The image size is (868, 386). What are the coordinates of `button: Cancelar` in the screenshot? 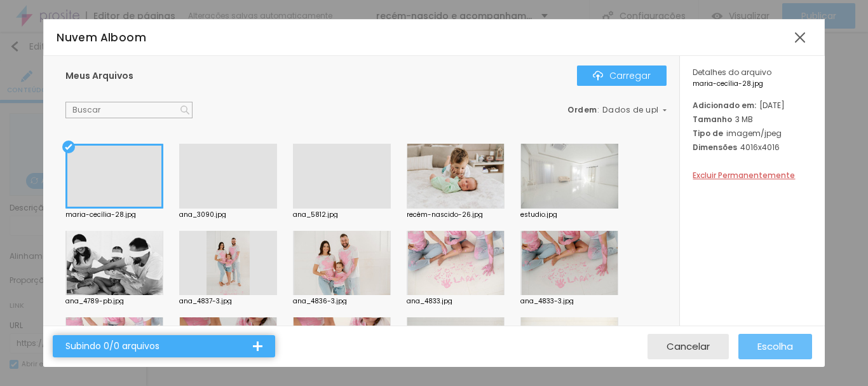 It's located at (688, 346).